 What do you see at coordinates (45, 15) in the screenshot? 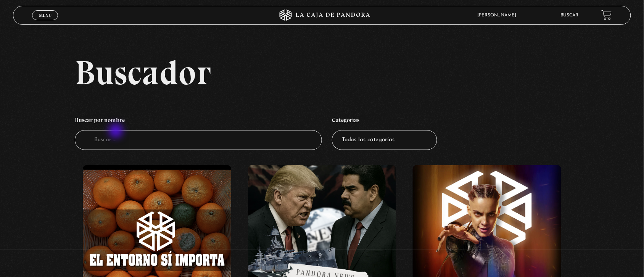
I see `span: Menu` at bounding box center [45, 15].